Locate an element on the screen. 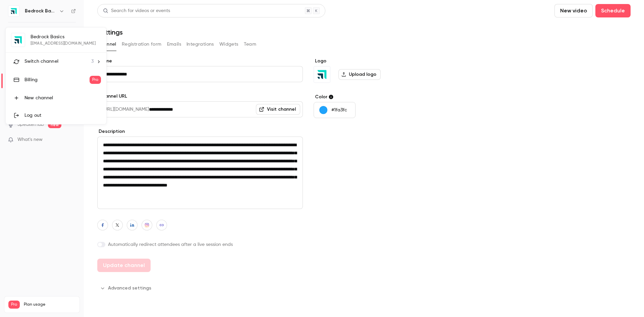 This screenshot has height=317, width=644. span: Pro is located at coordinates (95, 80).